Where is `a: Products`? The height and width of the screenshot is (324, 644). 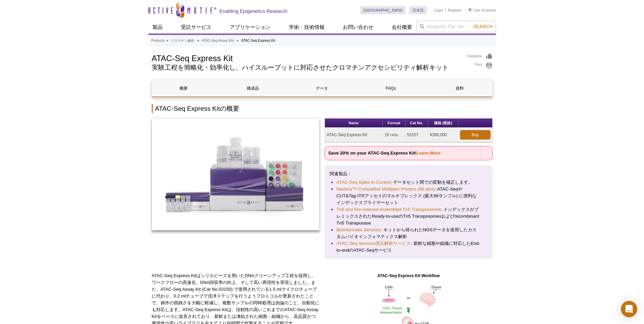
a: Products is located at coordinates (158, 41).